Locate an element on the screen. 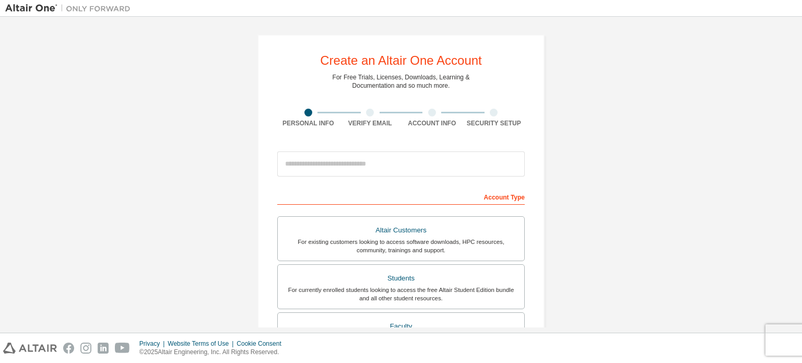  div: Cookie Consent is located at coordinates (262, 344).